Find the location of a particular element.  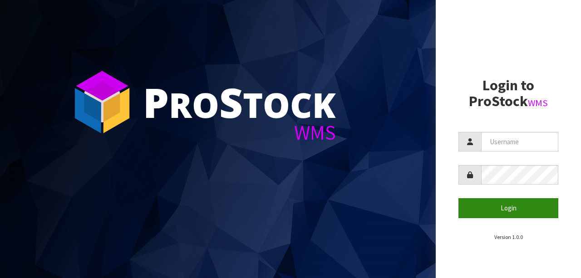

small: Version 1.0.0 is located at coordinates (508, 237).